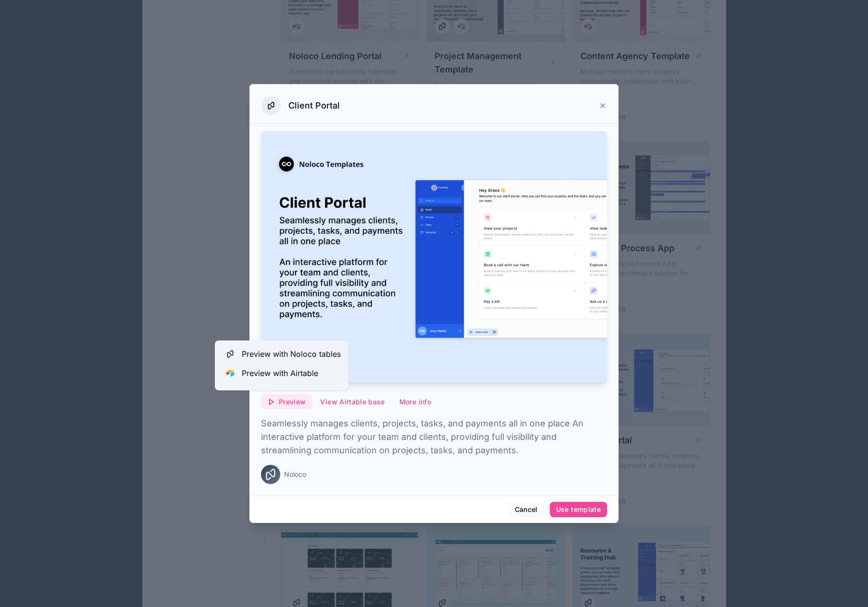 This screenshot has height=607, width=868. What do you see at coordinates (434, 257) in the screenshot?
I see `img: Client Portal` at bounding box center [434, 257].